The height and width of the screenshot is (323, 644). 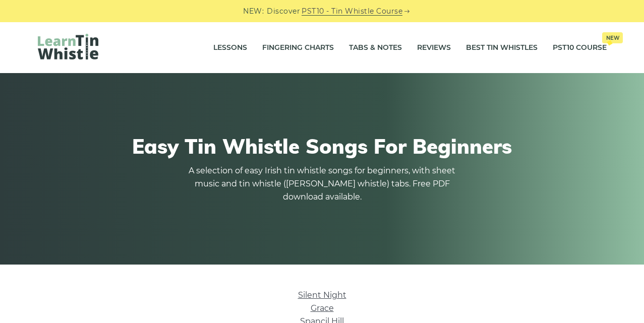 What do you see at coordinates (580, 48) in the screenshot?
I see `a: PST10 CourseNew` at bounding box center [580, 48].